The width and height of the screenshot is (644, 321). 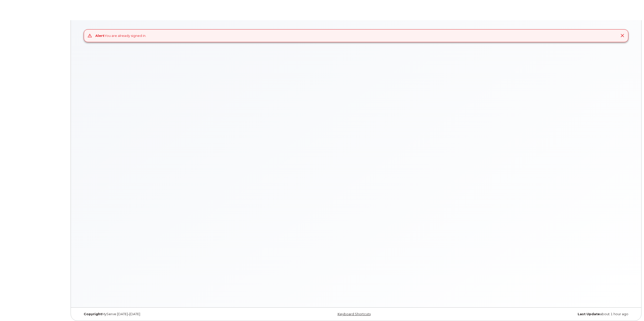 What do you see at coordinates (540, 314) in the screenshot?
I see `div: about 1 hour ago` at bounding box center [540, 314].